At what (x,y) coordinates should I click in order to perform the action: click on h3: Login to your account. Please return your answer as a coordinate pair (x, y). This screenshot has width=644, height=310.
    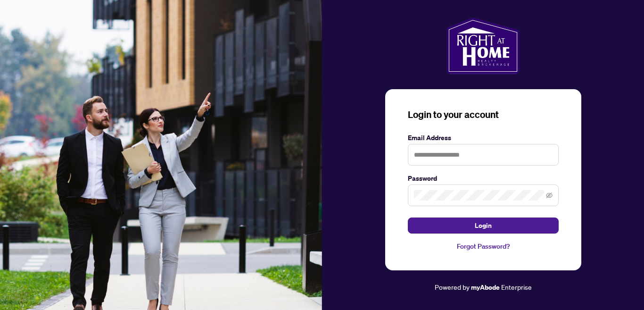
    Looking at the image, I should click on (483, 114).